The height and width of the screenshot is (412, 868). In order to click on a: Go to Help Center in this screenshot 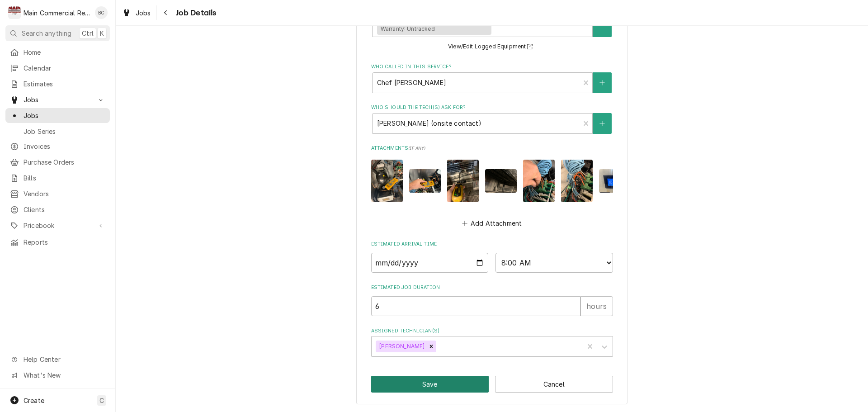, I will do `click(57, 359)`.